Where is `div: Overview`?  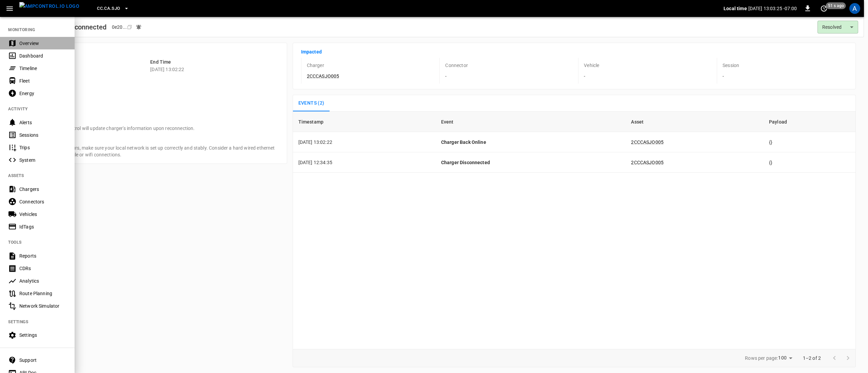
div: Overview is located at coordinates (42, 43).